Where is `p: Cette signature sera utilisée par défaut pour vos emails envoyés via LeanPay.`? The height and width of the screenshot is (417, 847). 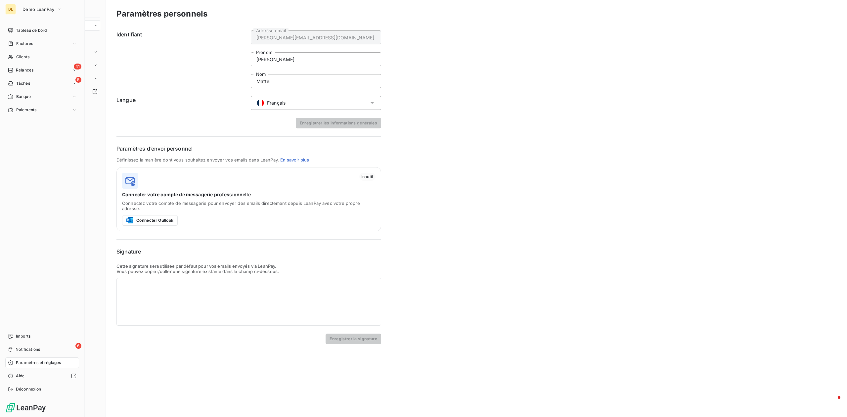 p: Cette signature sera utilisée par défaut pour vos emails envoyés via LeanPay. is located at coordinates (249, 266).